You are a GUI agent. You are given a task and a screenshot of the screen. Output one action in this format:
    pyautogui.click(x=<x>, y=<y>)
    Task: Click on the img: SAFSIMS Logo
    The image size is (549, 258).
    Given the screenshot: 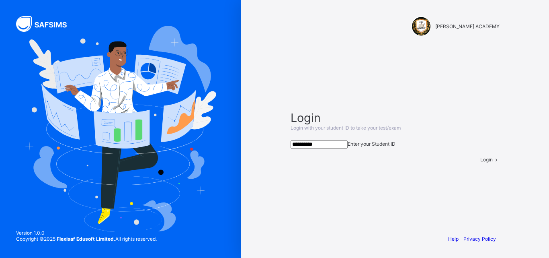 What is the action you would take?
    pyautogui.click(x=46, y=24)
    